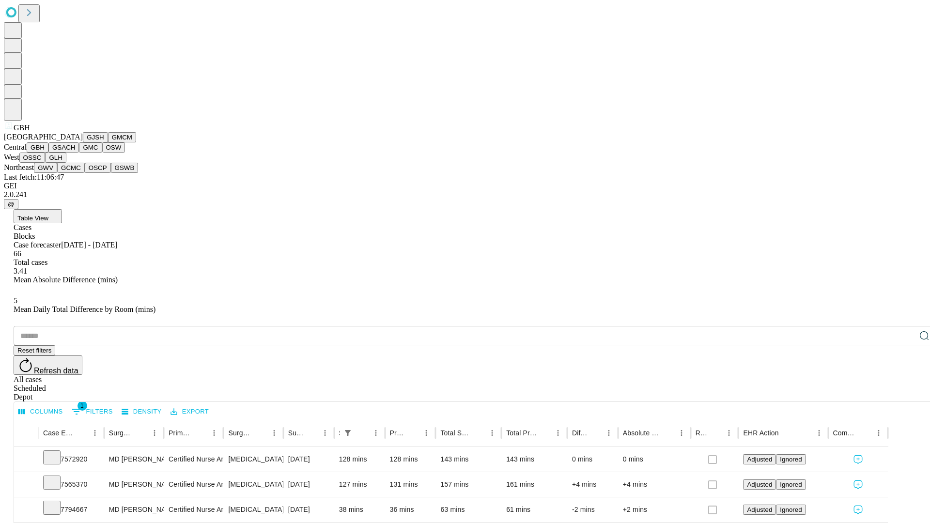 Image resolution: width=930 pixels, height=523 pixels. I want to click on span: Adjusted, so click(759, 484).